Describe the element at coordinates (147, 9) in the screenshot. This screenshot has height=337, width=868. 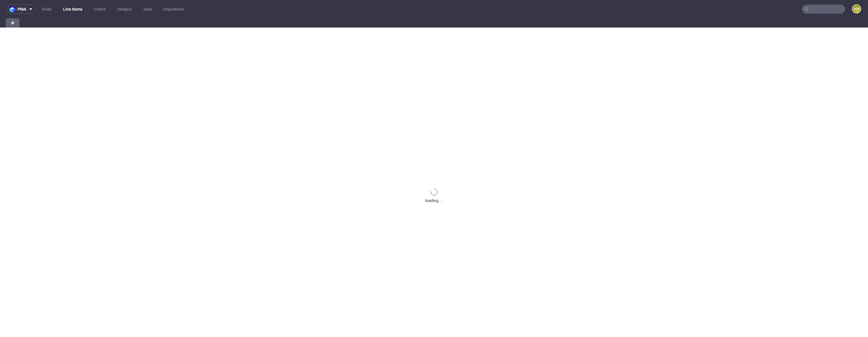
I see `a: Jobs` at that location.